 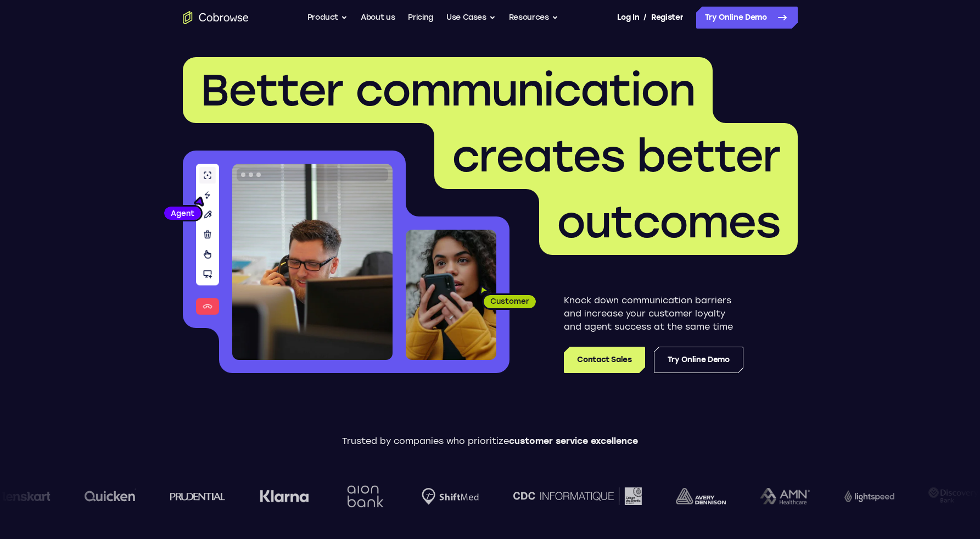 I want to click on span: Better communication, so click(x=447, y=90).